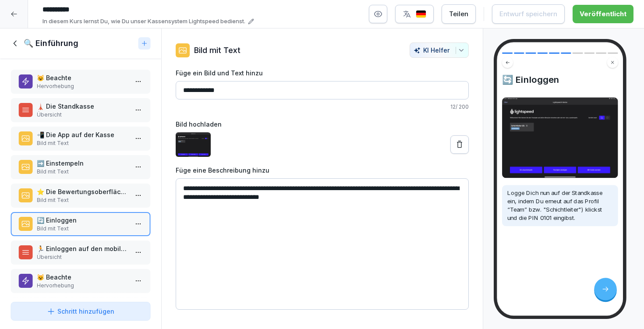 The height and width of the screenshot is (329, 644). Describe the element at coordinates (80, 138) in the screenshot. I see `div: 📲 Die App auf der KasseBild mit Text` at that location.